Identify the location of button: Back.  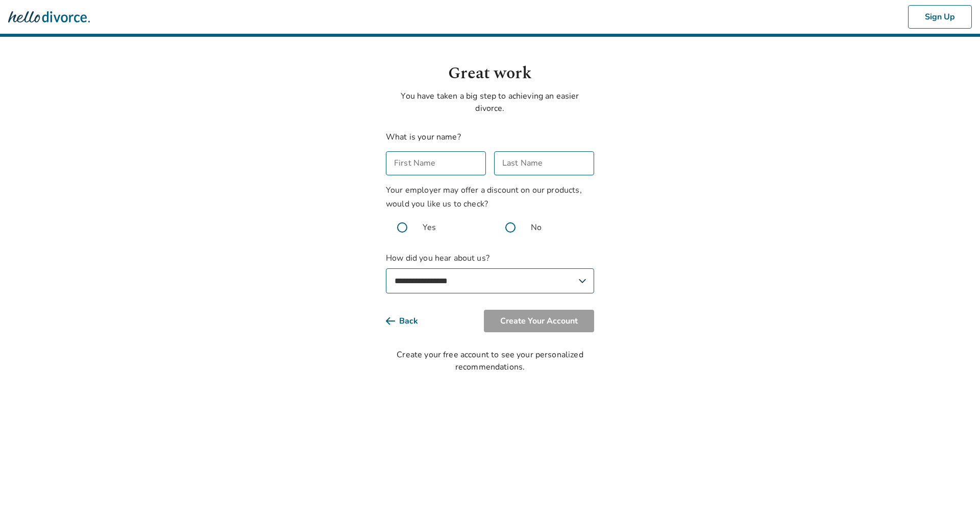
(410, 321).